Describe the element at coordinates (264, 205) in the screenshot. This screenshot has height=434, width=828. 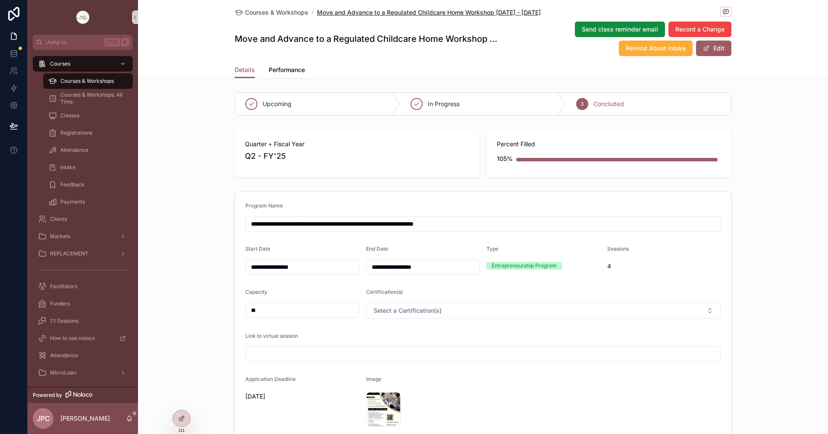
I see `span: Program Name` at that location.